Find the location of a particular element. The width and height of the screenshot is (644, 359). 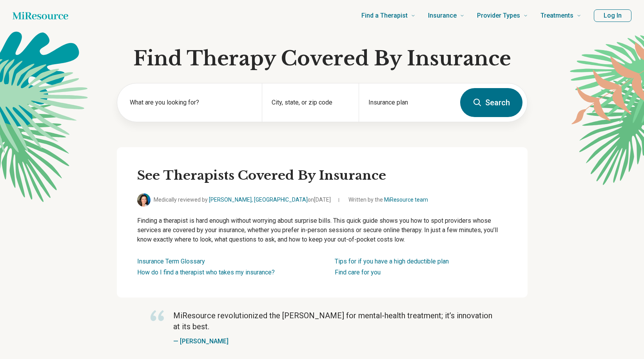

span: Treatments is located at coordinates (557, 16).